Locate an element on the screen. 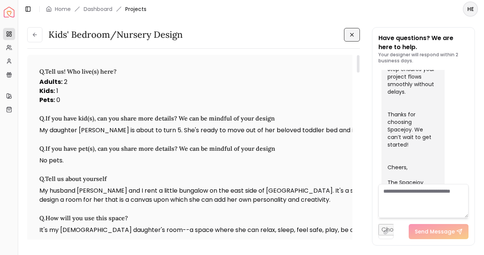  img: Spacejoy Logo is located at coordinates (9, 12).